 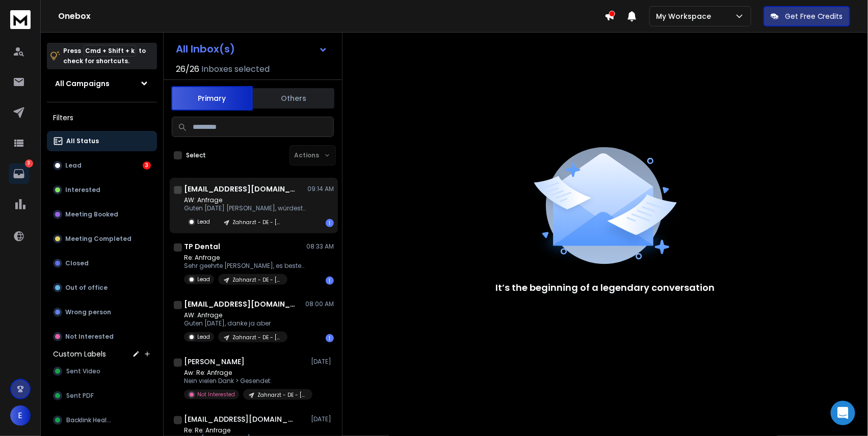 What do you see at coordinates (80, 396) in the screenshot?
I see `span: Sent PDF` at bounding box center [80, 396].